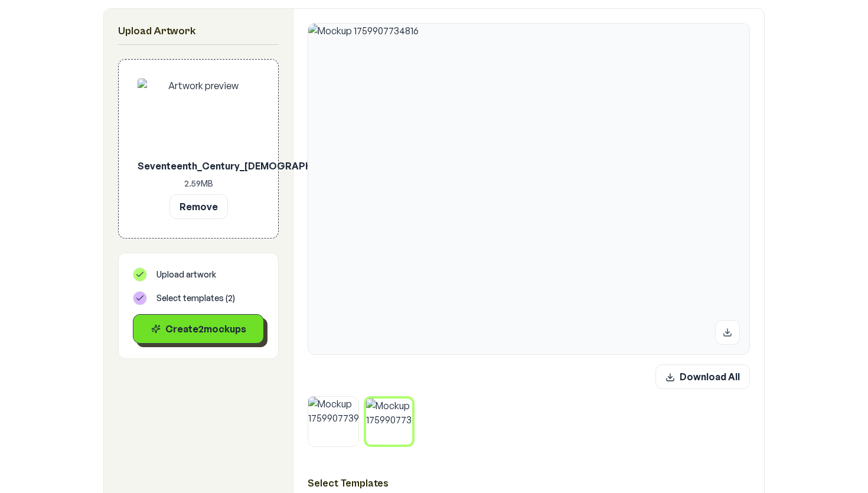 The width and height of the screenshot is (868, 493). What do you see at coordinates (528, 483) in the screenshot?
I see `h3: Select Templates` at bounding box center [528, 483].